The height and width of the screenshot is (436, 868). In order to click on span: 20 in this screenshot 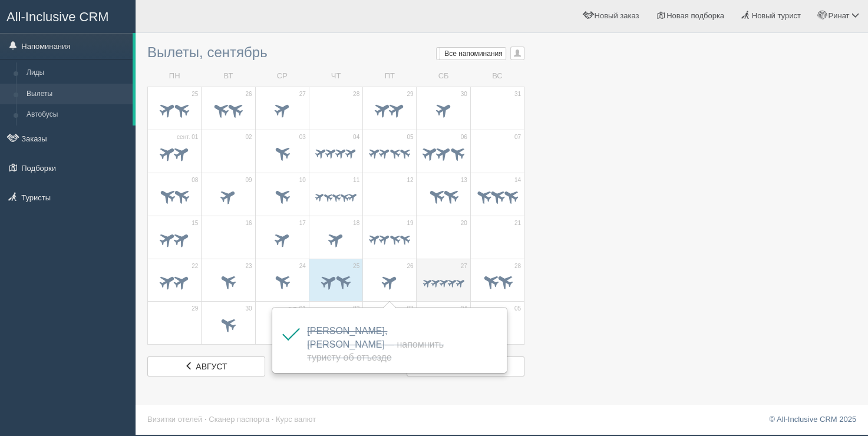, I will do `click(464, 224)`.